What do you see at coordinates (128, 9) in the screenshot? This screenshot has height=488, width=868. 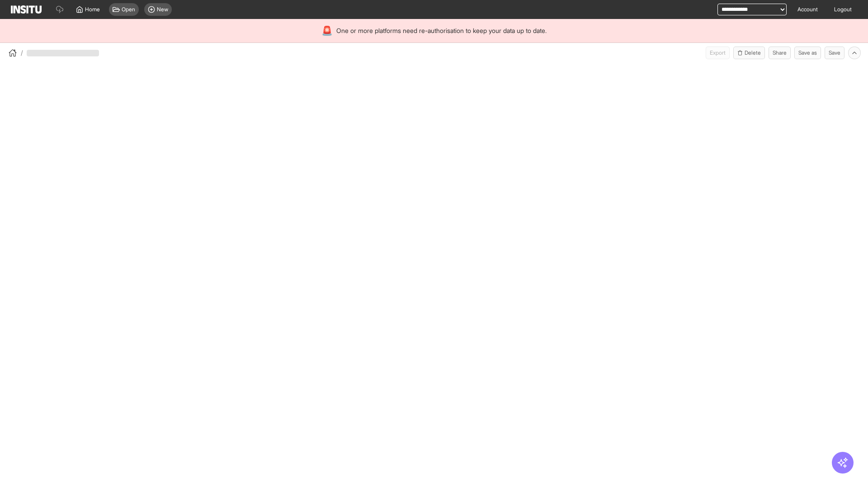 I see `span: Open` at bounding box center [128, 9].